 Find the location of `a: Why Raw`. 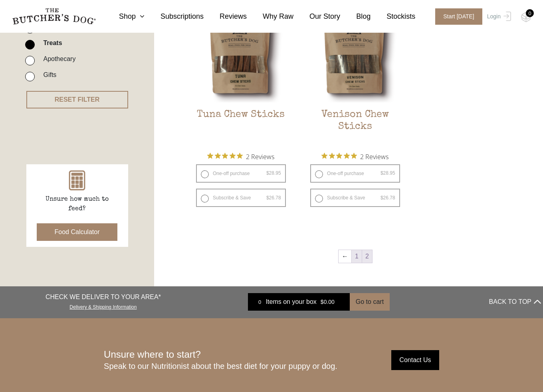

a: Why Raw is located at coordinates (270, 16).